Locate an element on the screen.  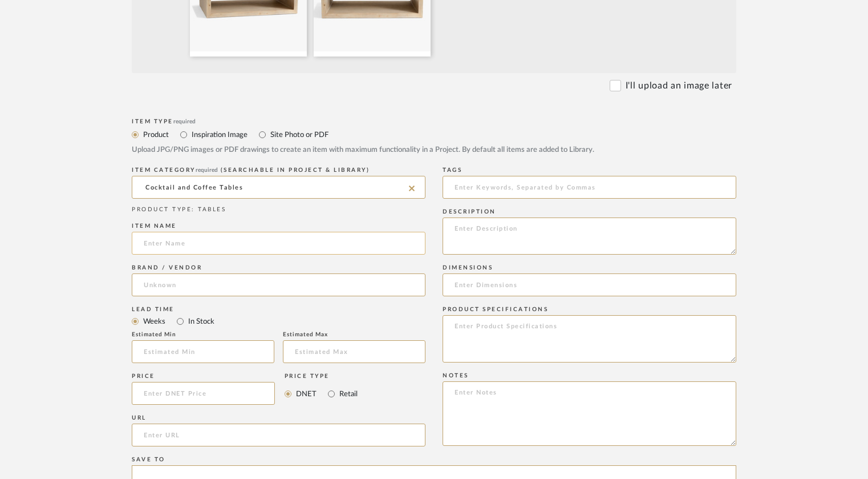
div: Price Type is located at coordinates (321, 376).